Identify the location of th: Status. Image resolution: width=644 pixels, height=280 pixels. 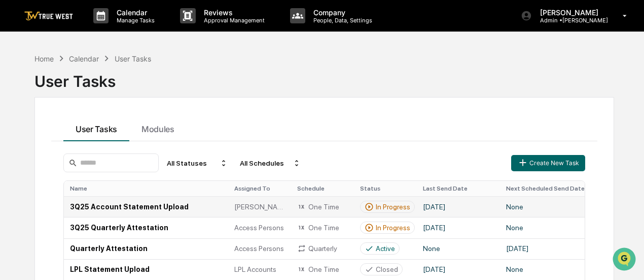
(385, 188).